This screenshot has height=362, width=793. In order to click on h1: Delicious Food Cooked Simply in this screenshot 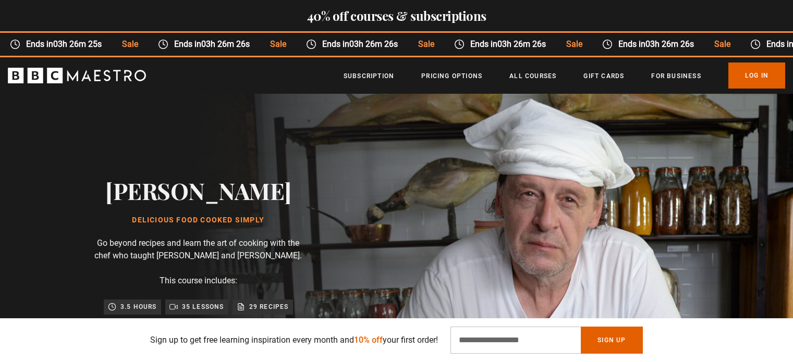, I will do `click(198, 220)`.